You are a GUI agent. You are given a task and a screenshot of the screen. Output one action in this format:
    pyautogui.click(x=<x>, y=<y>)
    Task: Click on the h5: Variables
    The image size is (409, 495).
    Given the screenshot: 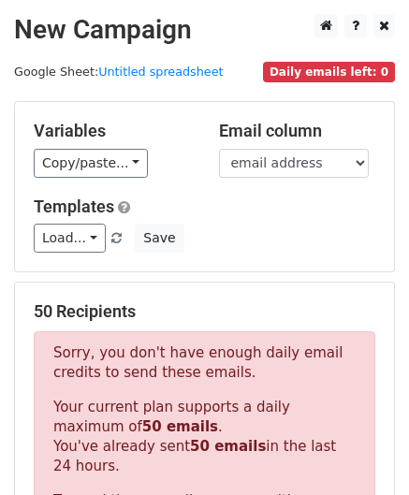 What is the action you would take?
    pyautogui.click(x=112, y=131)
    